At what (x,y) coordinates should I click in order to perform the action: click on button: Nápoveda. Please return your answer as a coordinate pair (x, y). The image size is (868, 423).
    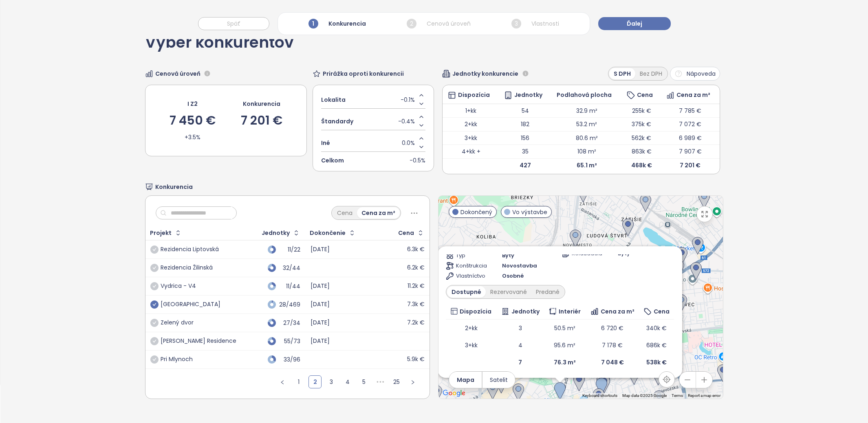
    Looking at the image, I should click on (695, 74).